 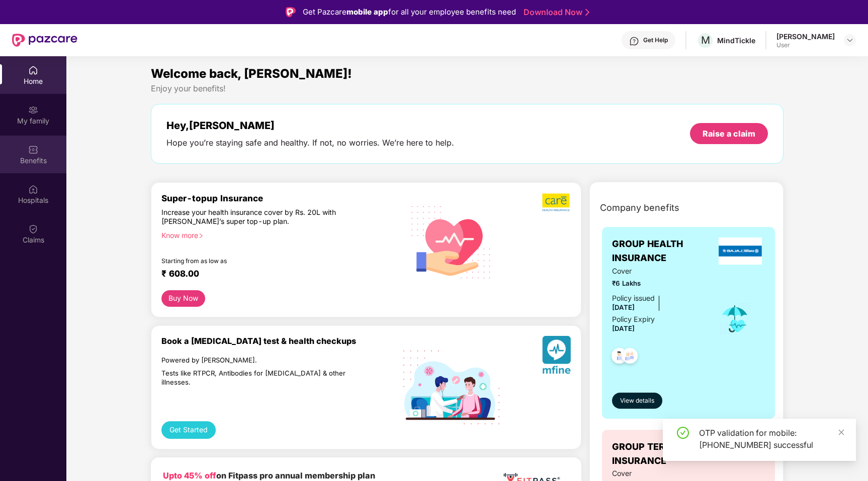 What do you see at coordinates (310, 143) in the screenshot?
I see `div: Hope you’re staying safe and healthy. If not, no worries. We’re here to help.` at bounding box center [310, 143].